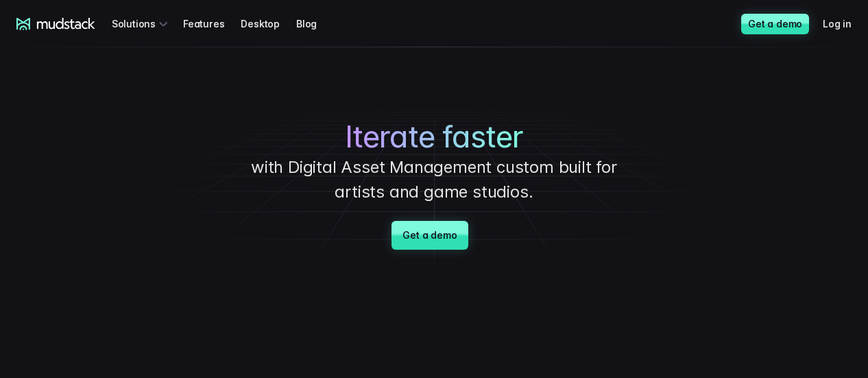 The height and width of the screenshot is (378, 868). I want to click on p: with Digital Asset Management custom built for artists and game studios., so click(434, 180).